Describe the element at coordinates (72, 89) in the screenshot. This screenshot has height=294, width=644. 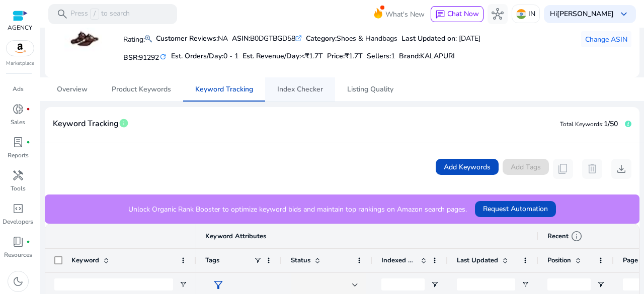
I see `span: Overview` at that location.